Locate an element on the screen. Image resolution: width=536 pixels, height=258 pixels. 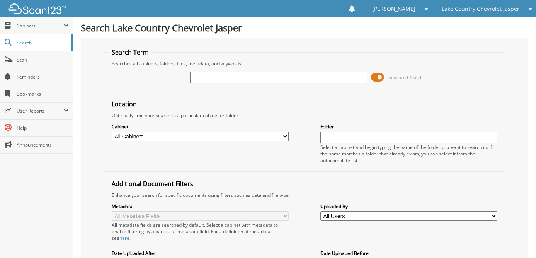
span: Advanced Search is located at coordinates (405, 77).